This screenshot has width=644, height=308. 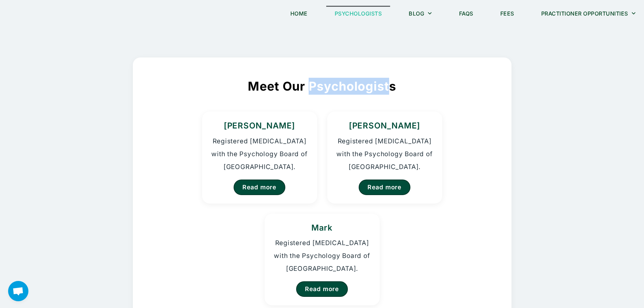 What do you see at coordinates (358, 14) in the screenshot?
I see `a: Psychologists` at bounding box center [358, 14].